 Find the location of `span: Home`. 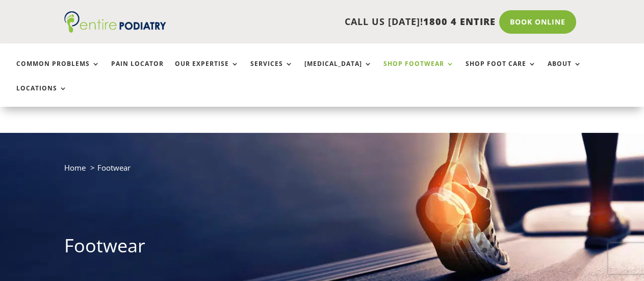

span: Home is located at coordinates (75, 167).